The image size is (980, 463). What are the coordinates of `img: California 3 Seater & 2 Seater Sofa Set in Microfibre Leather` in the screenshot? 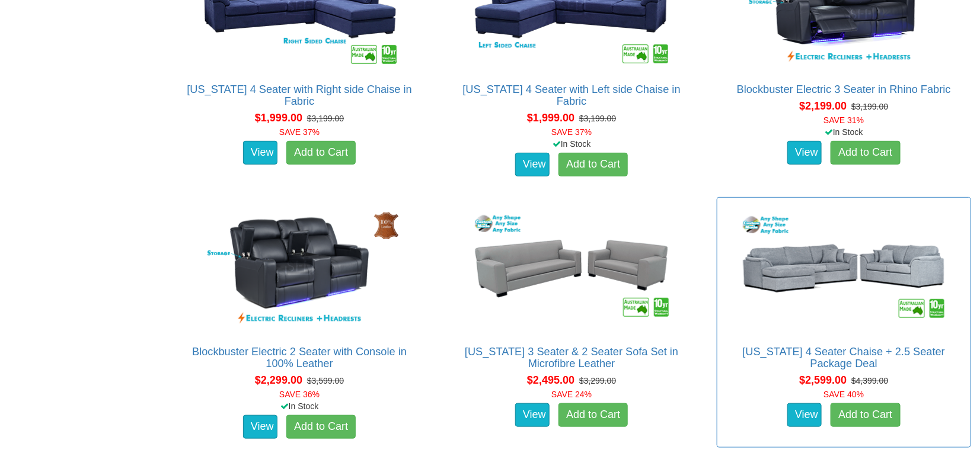 It's located at (572, 269).